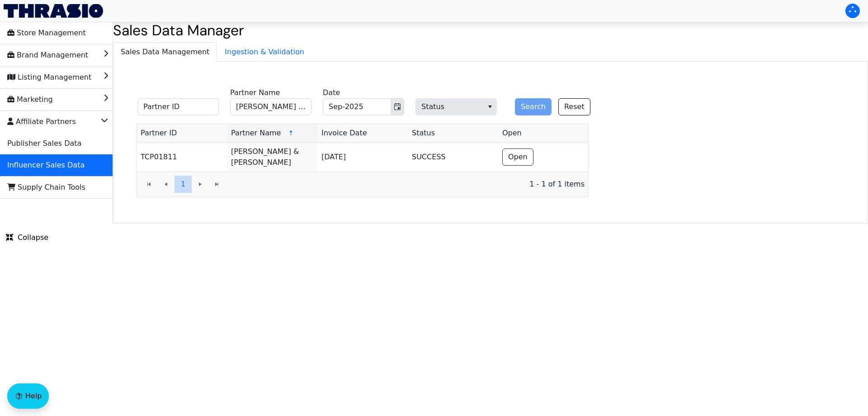 Image resolution: width=868 pixels, height=416 pixels. I want to click on span: Marketing, so click(30, 99).